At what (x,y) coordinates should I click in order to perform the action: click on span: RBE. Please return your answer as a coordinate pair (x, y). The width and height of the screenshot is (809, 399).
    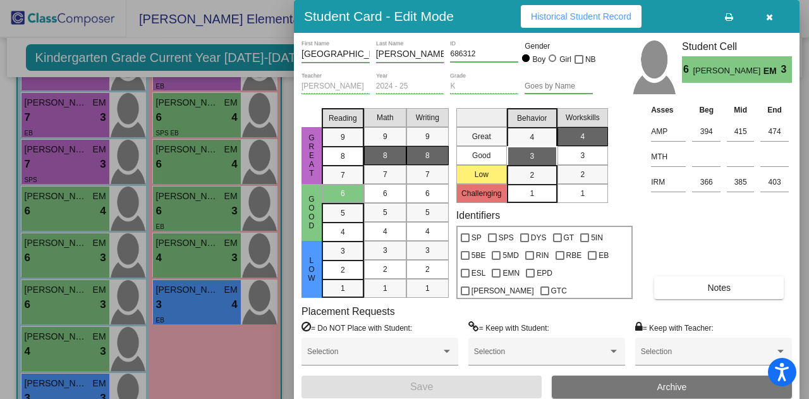
    Looking at the image, I should click on (574, 255).